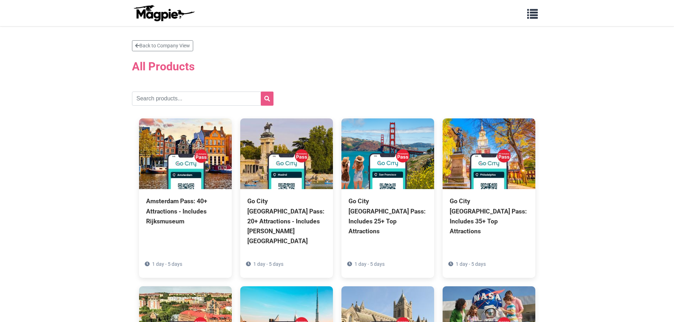  What do you see at coordinates (164, 13) in the screenshot?
I see `img: logo-ab69f6fb50320c5b225c76a69d11143b.png` at bounding box center [164, 13].